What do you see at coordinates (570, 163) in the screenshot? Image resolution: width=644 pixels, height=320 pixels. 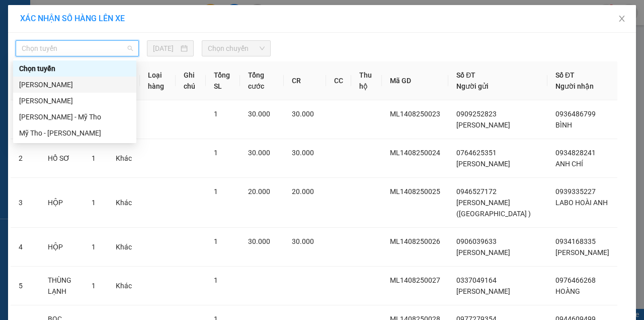 I see `span: ANH CHÍ` at bounding box center [570, 163].